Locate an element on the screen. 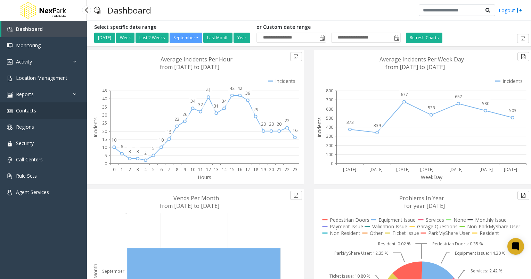 The width and height of the screenshot is (531, 279). text: Average Incidents Per Hour is located at coordinates (196, 59).